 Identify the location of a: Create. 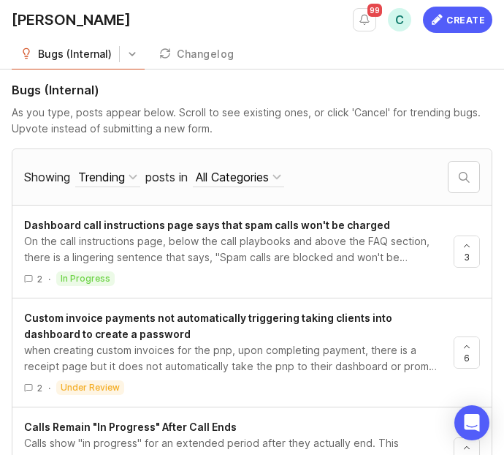
(458, 20).